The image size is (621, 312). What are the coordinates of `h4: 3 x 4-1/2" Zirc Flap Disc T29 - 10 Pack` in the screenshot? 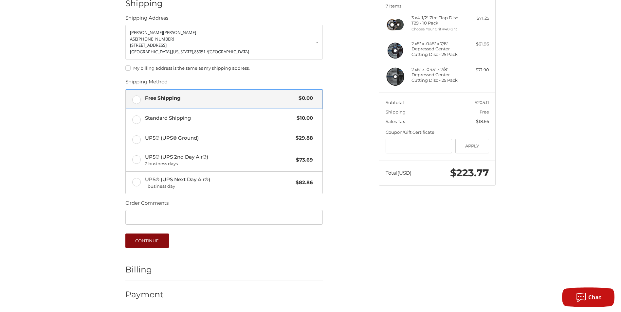 It's located at (437, 20).